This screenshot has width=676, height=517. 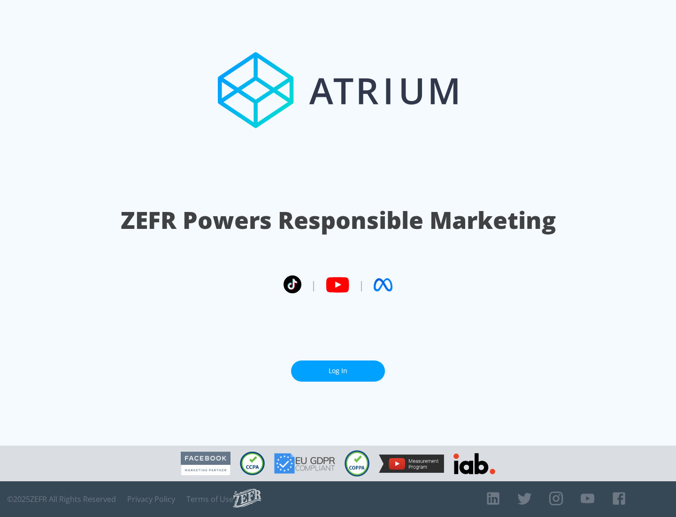 I want to click on a: Log In, so click(x=338, y=371).